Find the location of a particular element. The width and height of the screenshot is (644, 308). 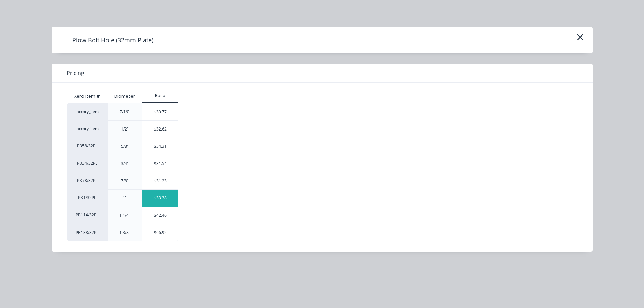

div: 1 3/8" is located at coordinates (125, 233).